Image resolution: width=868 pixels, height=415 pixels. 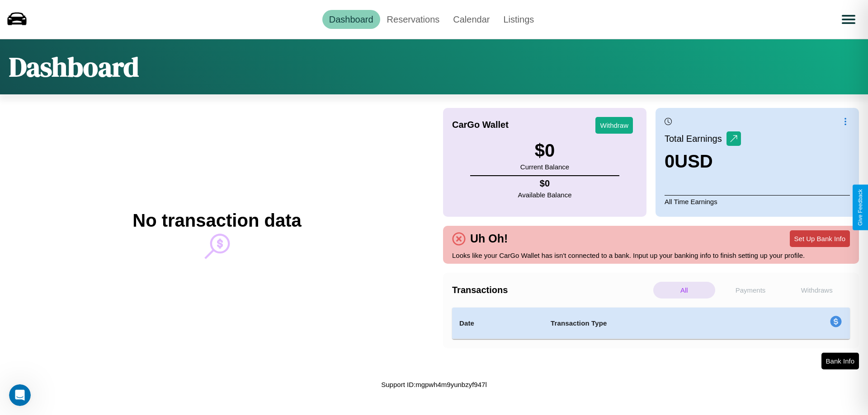 I want to click on a: Calendar, so click(x=471, y=19).